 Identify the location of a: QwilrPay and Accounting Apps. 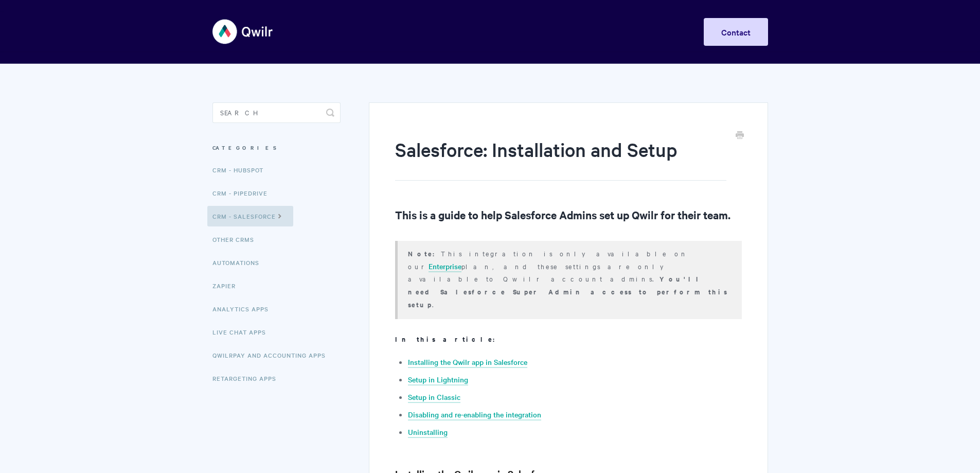
(273, 355).